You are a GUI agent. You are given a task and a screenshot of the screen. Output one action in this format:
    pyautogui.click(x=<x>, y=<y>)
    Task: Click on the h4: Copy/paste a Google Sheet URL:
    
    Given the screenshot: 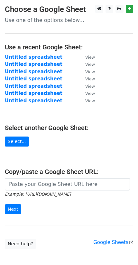 What is the action you would take?
    pyautogui.click(x=69, y=171)
    